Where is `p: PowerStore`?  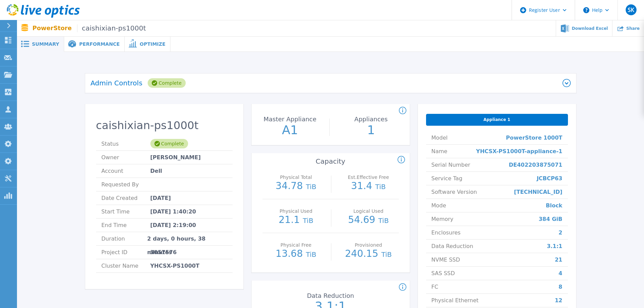 p: PowerStore is located at coordinates (90, 28).